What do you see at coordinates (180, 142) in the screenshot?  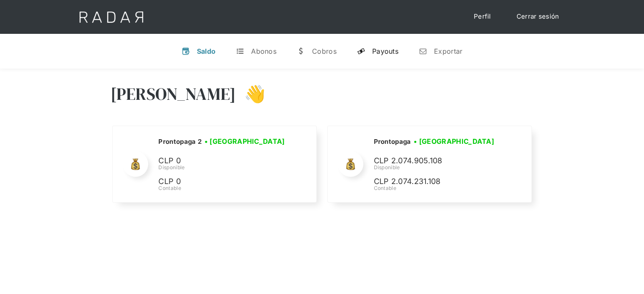 I see `h2: Prontopaga 2` at bounding box center [180, 142].